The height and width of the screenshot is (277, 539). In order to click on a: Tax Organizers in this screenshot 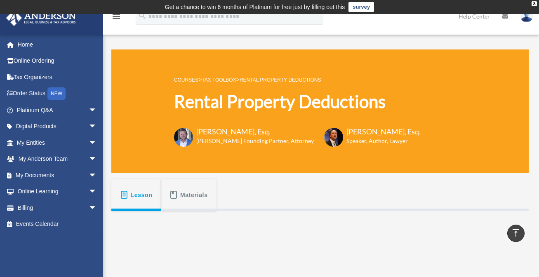, I will do `click(57, 77)`.